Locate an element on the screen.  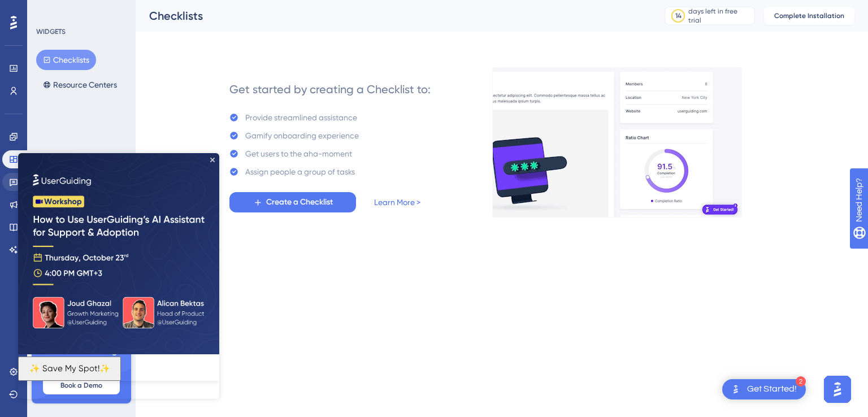
div: WIDGETS is located at coordinates (51, 32).